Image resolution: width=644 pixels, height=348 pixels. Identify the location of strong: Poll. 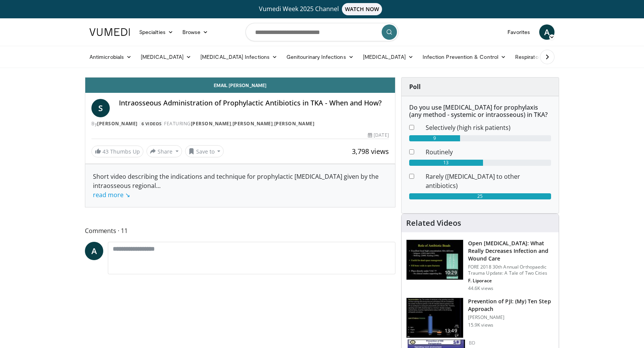
(415, 87).